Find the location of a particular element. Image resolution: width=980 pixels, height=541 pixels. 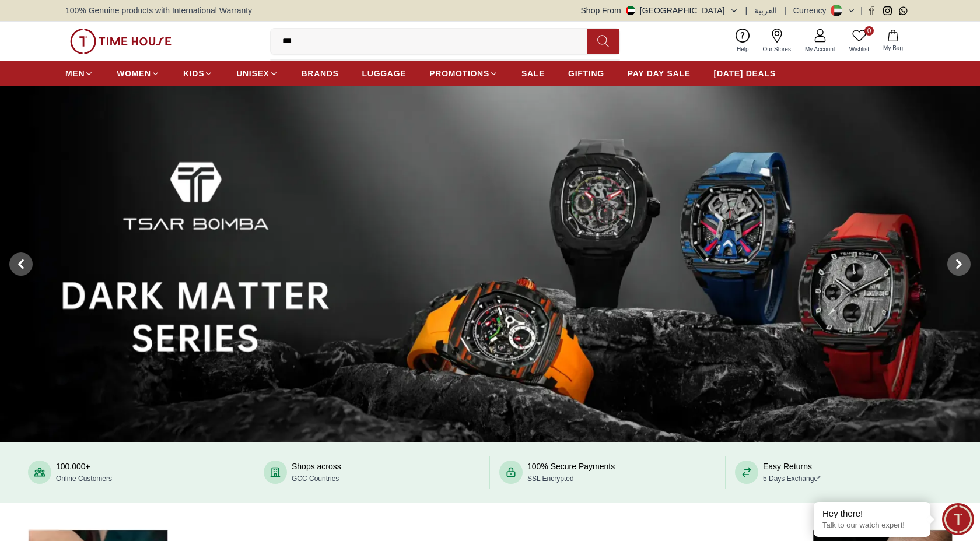

div: Chat Widget is located at coordinates (958, 519).